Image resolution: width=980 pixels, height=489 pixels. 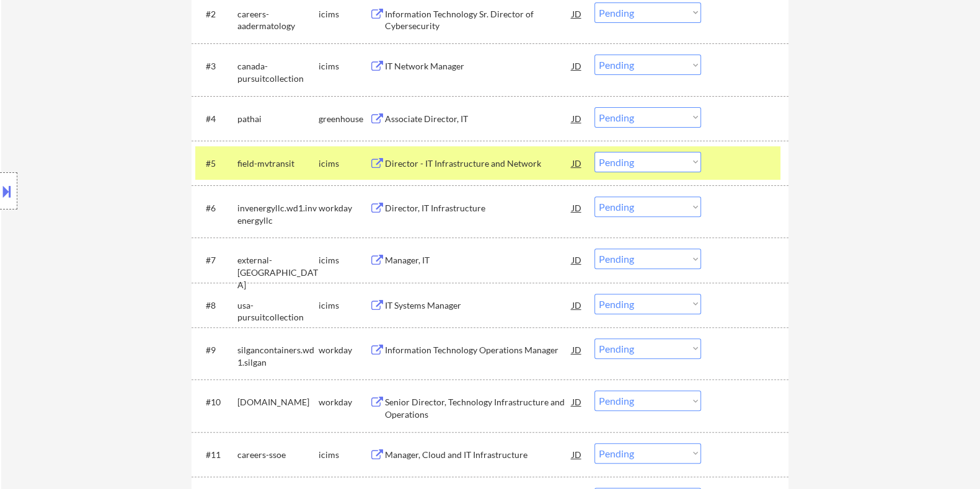 I want to click on div: usa-pursuitcollection, so click(x=277, y=311).